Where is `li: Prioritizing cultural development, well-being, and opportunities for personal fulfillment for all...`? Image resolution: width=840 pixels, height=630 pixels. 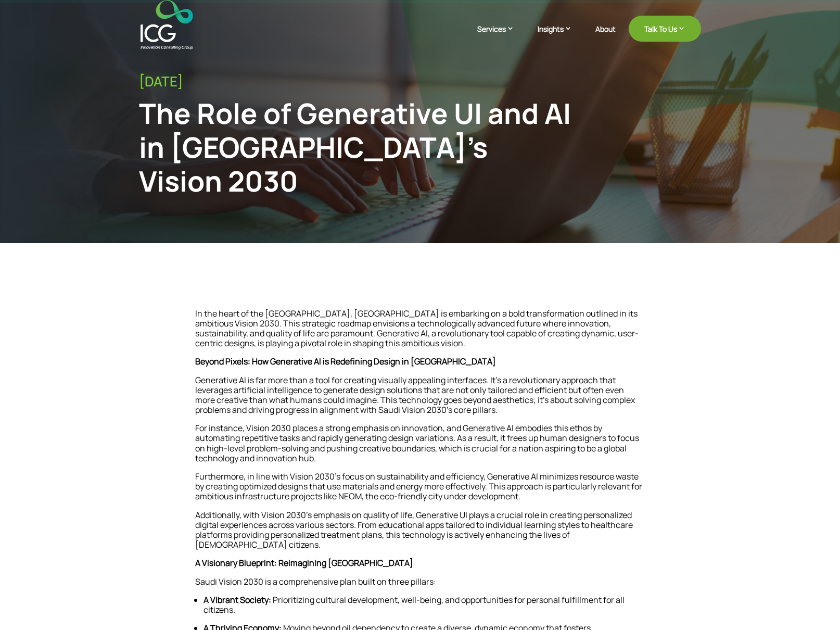
li: Prioritizing cultural development, well-being, and opportunities for personal fulfillment for all... is located at coordinates (424, 605).